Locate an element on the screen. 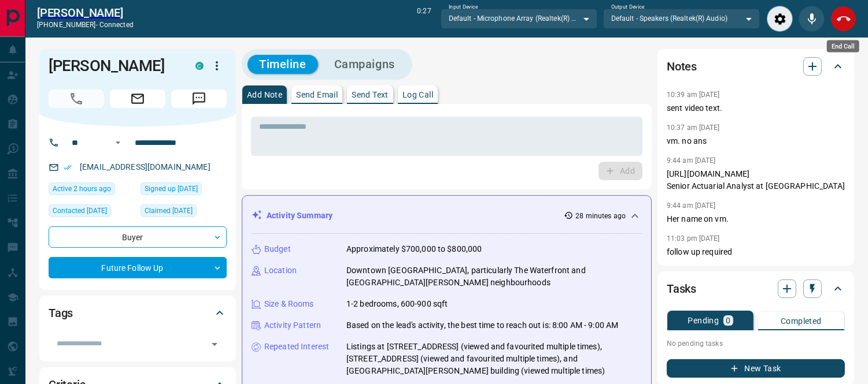  div: Sun Mar 09 2025 is located at coordinates (183, 191).